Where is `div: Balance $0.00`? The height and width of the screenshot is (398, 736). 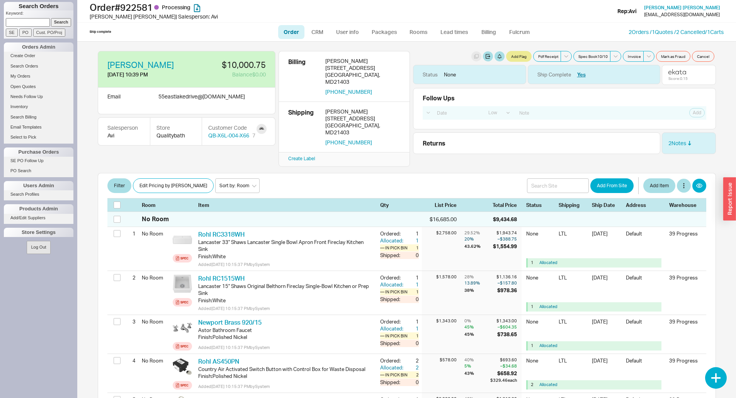
div: Balance $0.00 is located at coordinates (229, 75).